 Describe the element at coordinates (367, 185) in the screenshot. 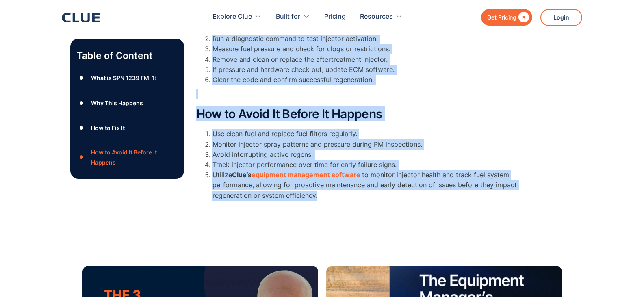

I see `li: Utilize to monitor injector health and track fuel system performance, allowing for proactive main...` at that location.